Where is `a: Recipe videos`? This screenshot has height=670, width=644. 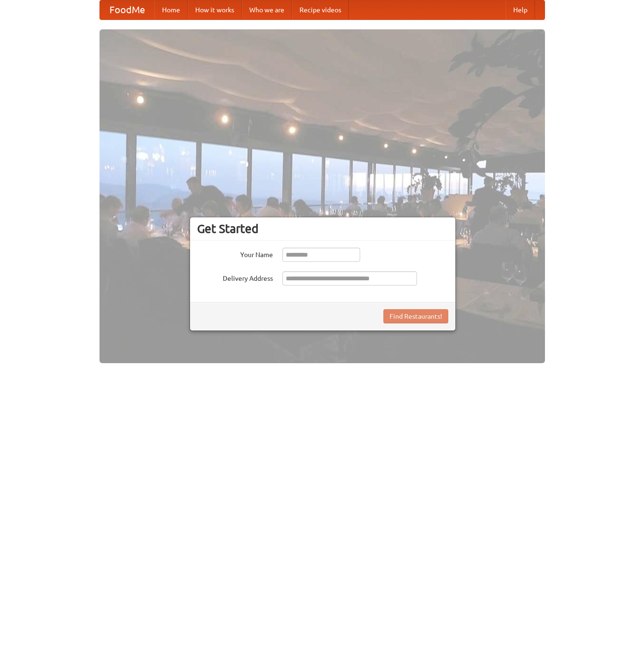 a: Recipe videos is located at coordinates (320, 10).